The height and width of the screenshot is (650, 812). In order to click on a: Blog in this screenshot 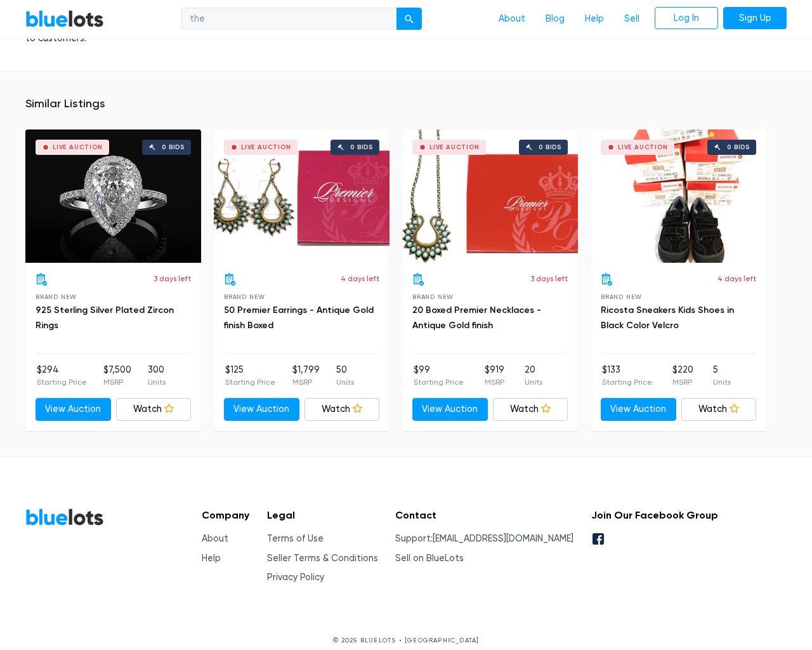, I will do `click(555, 19)`.